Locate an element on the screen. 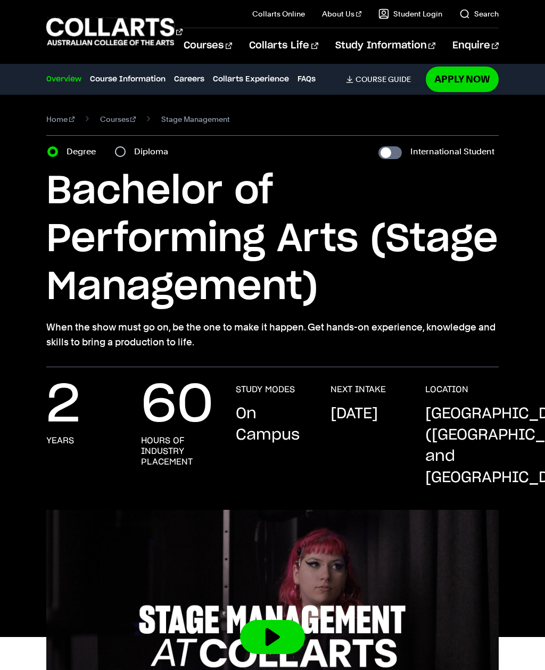 Image resolution: width=545 pixels, height=670 pixels. h3: hours of industry placement is located at coordinates (178, 451).